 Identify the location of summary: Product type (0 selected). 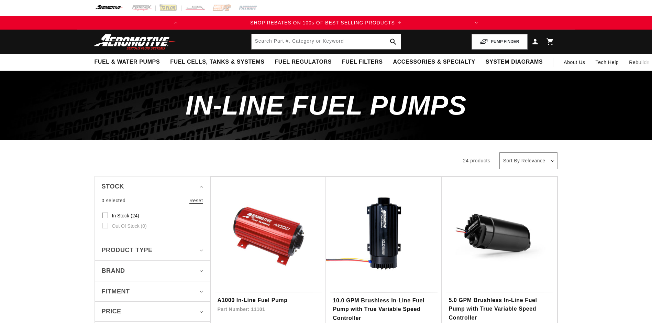
(152, 250).